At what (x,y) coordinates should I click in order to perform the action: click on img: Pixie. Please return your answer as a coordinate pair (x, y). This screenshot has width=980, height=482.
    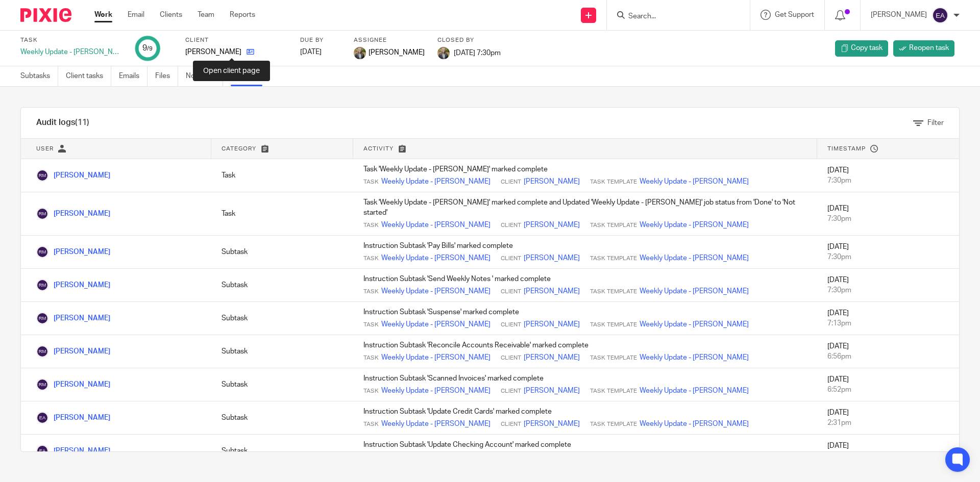
    Looking at the image, I should click on (46, 14).